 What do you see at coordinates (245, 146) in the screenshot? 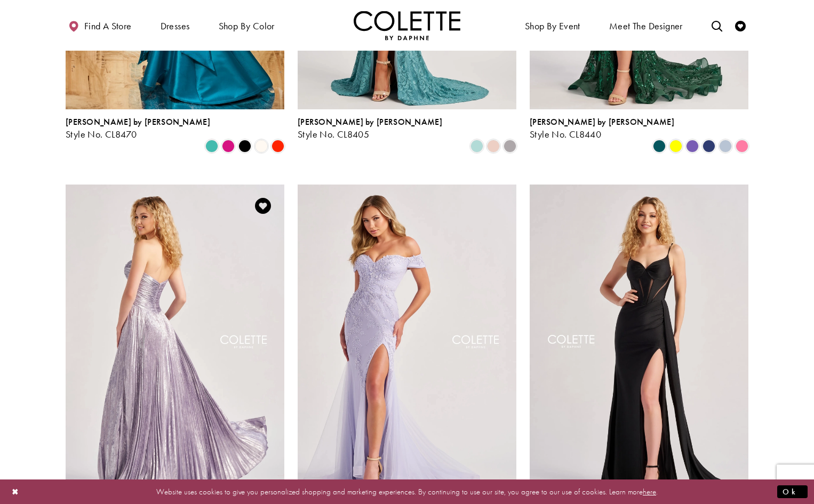
I see `i: Black` at bounding box center [245, 146].